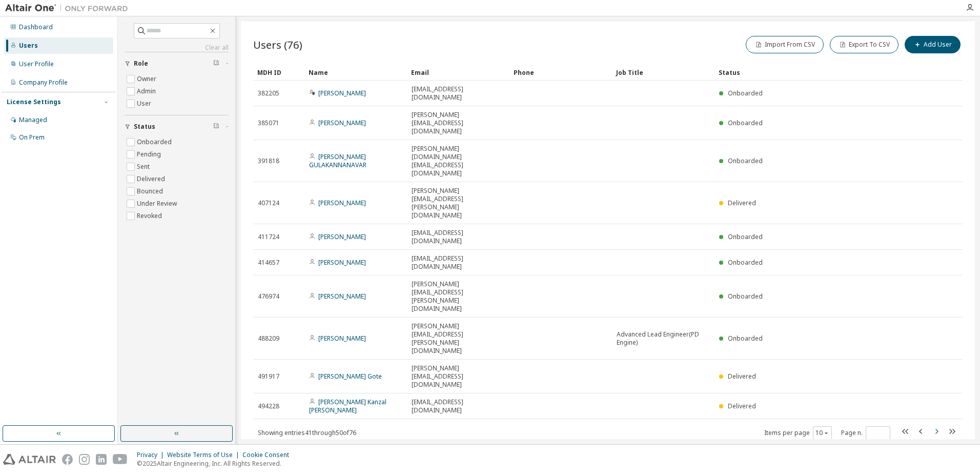 This screenshot has height=474, width=980. What do you see at coordinates (176, 127) in the screenshot?
I see `button: Status` at bounding box center [176, 127].